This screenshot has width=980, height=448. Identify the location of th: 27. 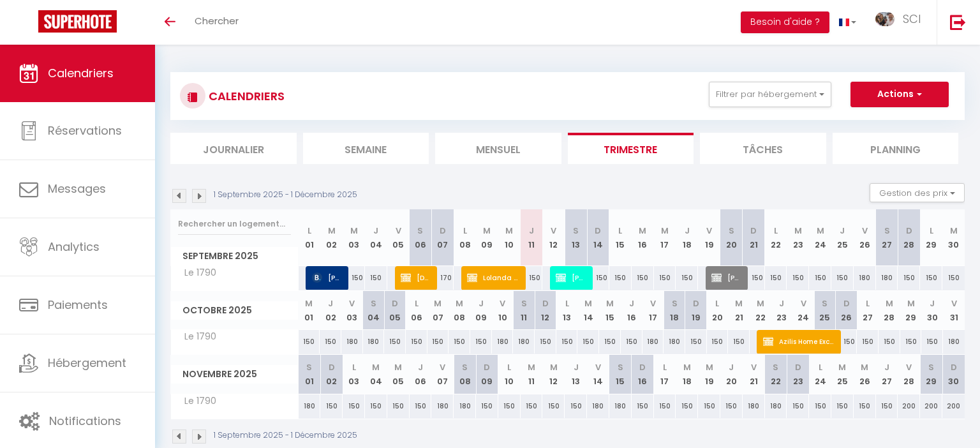
(887, 374).